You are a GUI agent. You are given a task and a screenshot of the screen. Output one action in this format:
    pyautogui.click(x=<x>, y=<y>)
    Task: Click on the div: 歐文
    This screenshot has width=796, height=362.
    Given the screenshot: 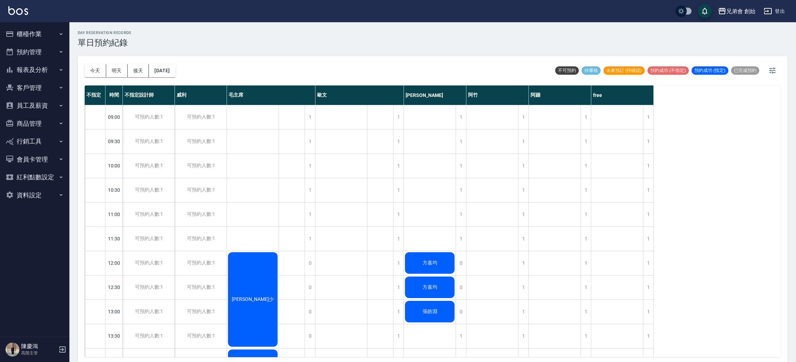 What is the action you would take?
    pyautogui.click(x=360, y=95)
    